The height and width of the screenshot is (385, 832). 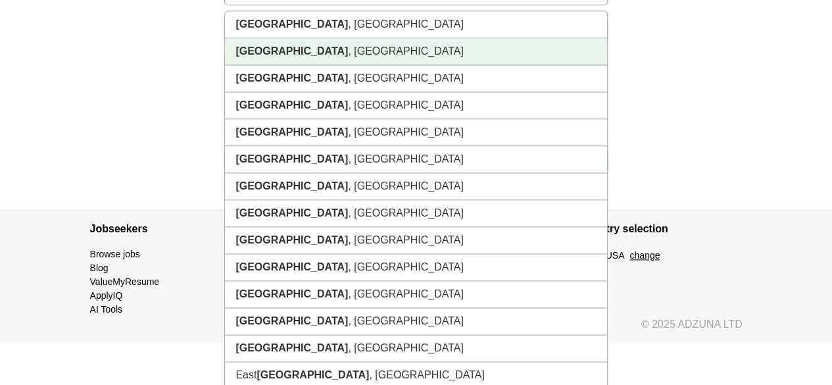 What do you see at coordinates (106, 309) in the screenshot?
I see `a: AI Tools` at bounding box center [106, 309].